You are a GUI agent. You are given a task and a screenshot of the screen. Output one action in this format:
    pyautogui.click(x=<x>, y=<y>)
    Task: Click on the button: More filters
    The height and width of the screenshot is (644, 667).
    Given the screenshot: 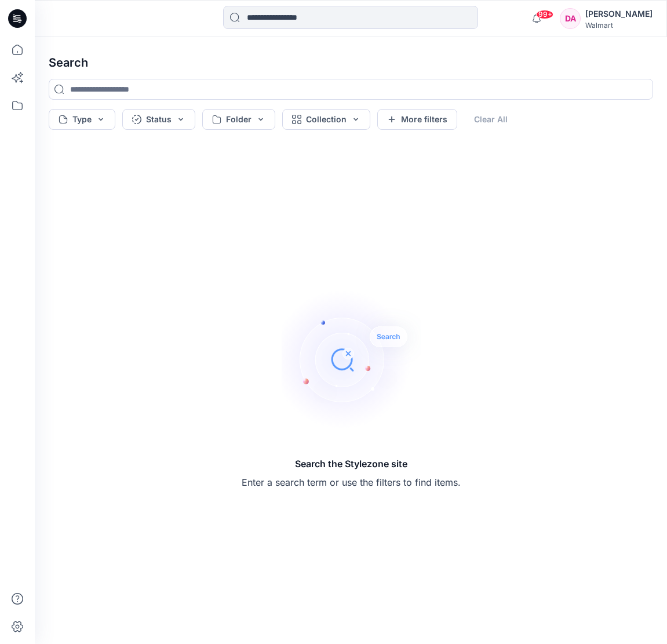 What is the action you would take?
    pyautogui.click(x=417, y=119)
    